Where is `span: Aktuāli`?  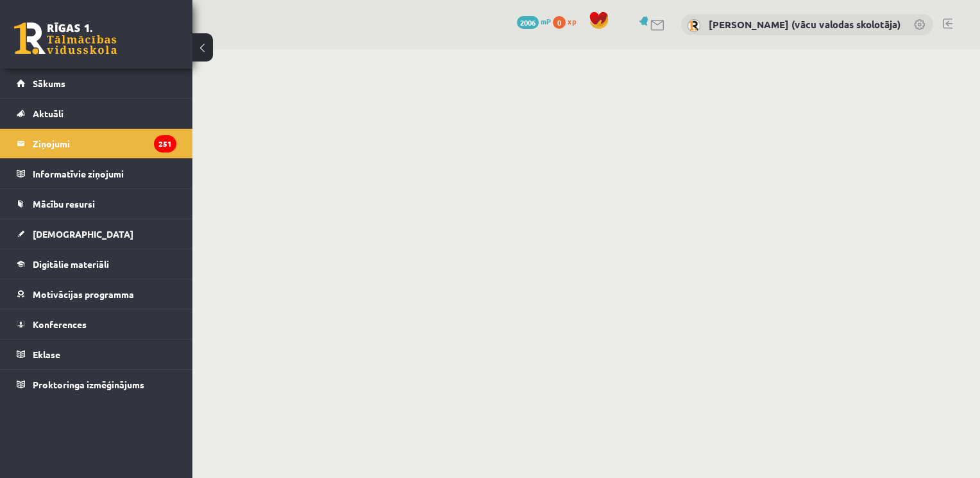
span: Aktuāli is located at coordinates (48, 114).